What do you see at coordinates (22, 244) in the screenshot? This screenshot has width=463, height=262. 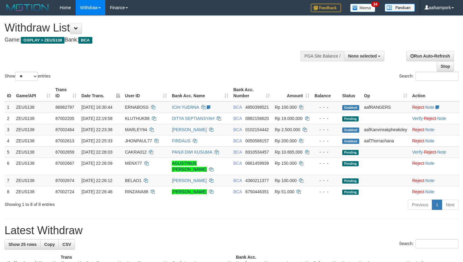 I see `a: Show 25 rows` at bounding box center [22, 244].